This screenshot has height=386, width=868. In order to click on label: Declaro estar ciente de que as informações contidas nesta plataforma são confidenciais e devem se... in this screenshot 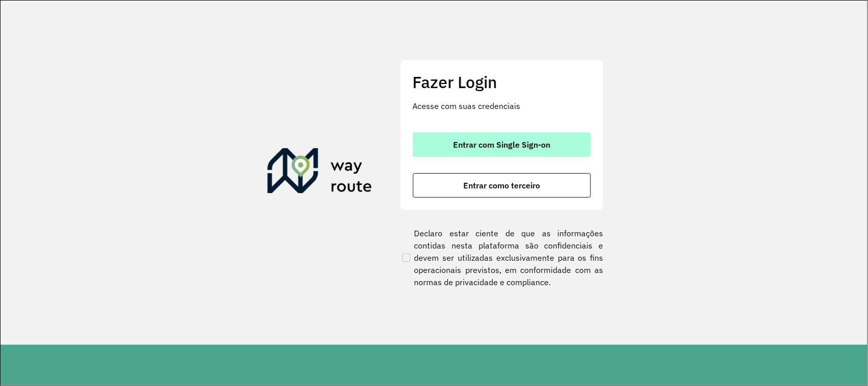, I will do `click(502, 258)`.